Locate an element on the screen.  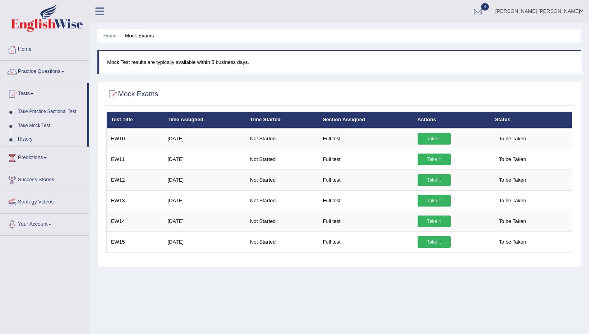
a: Strategy Videos is located at coordinates (45, 201).